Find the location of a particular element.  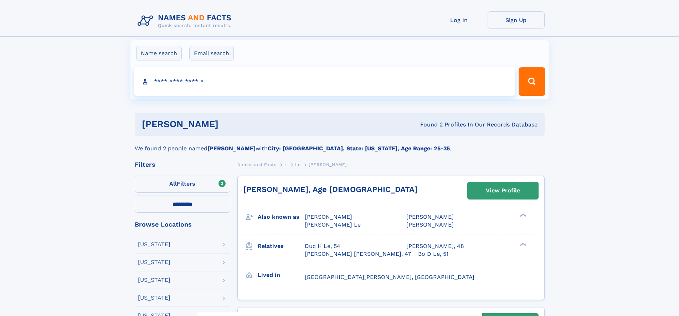

h3: Also known as is located at coordinates (281, 217).